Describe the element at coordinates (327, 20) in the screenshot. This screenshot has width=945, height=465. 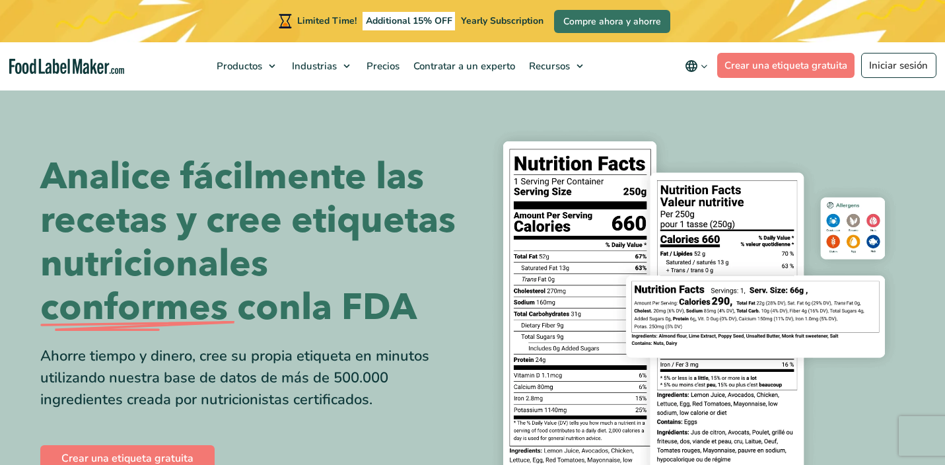
I see `span: Limited Time!` at that location.